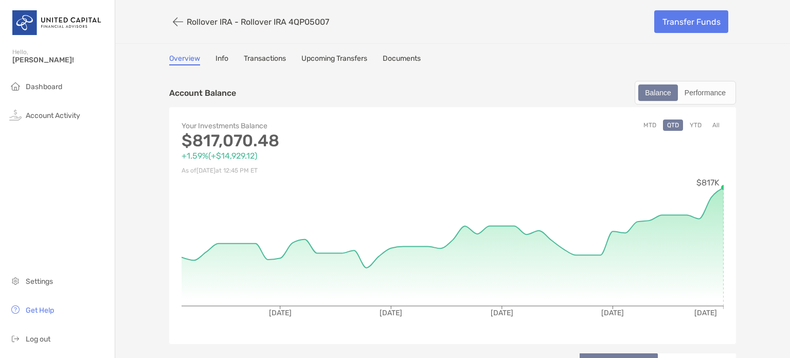 The width and height of the screenshot is (790, 358). What do you see at coordinates (57, 23) in the screenshot?
I see `img: United Capital Logo` at bounding box center [57, 23].